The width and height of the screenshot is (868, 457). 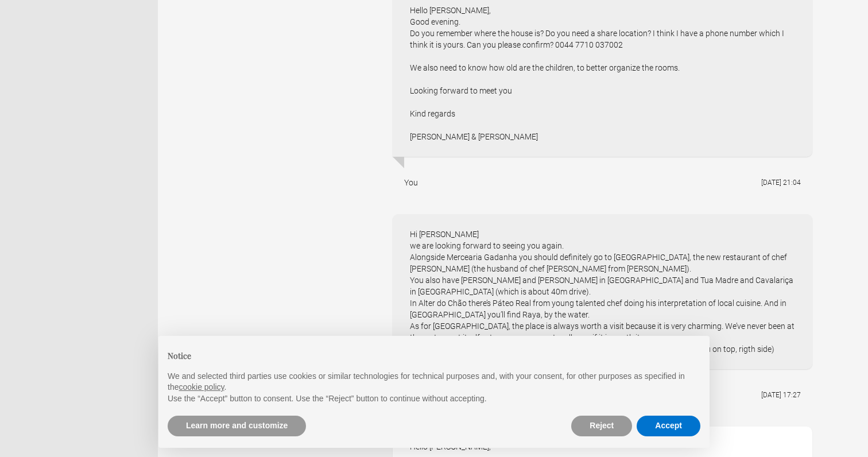 I want to click on p: We and selected third parties use cookies or similar technologies for technical purposes and, wit..., so click(x=434, y=382).